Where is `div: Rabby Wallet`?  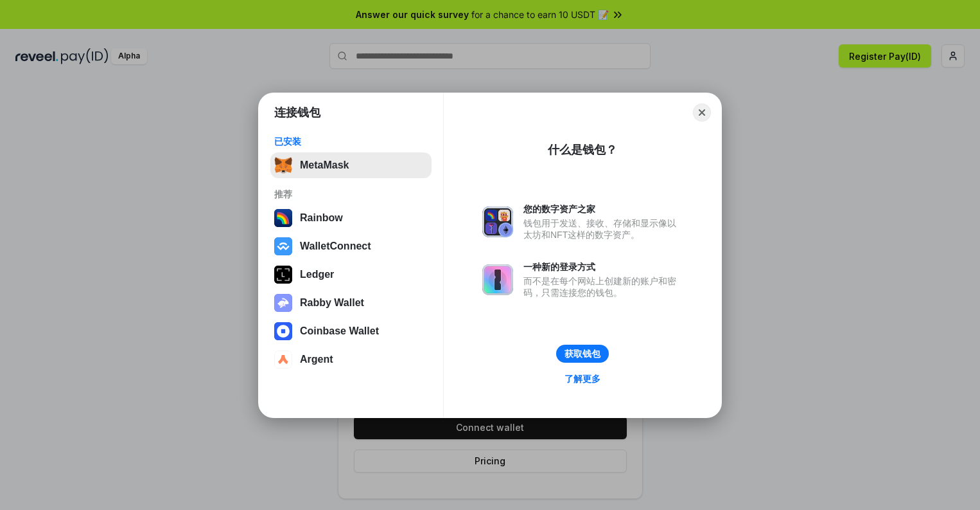 div: Rabby Wallet is located at coordinates (332, 303).